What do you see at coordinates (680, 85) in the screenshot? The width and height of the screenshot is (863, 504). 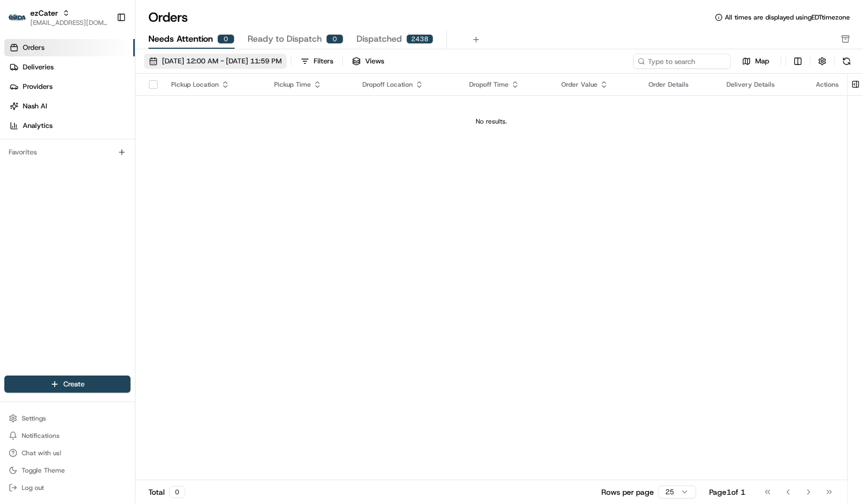 I see `div: Order Details` at bounding box center [680, 85].